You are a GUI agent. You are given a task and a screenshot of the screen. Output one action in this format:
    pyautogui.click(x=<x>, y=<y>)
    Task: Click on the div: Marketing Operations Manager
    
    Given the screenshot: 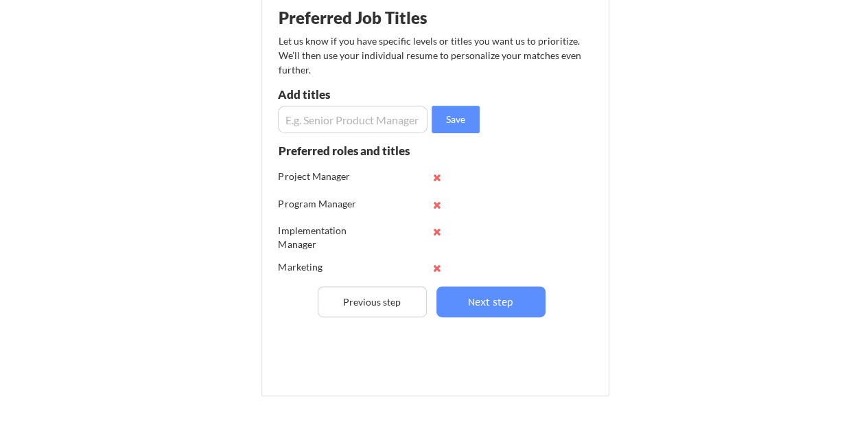 What is the action you would take?
    pyautogui.click(x=323, y=273)
    